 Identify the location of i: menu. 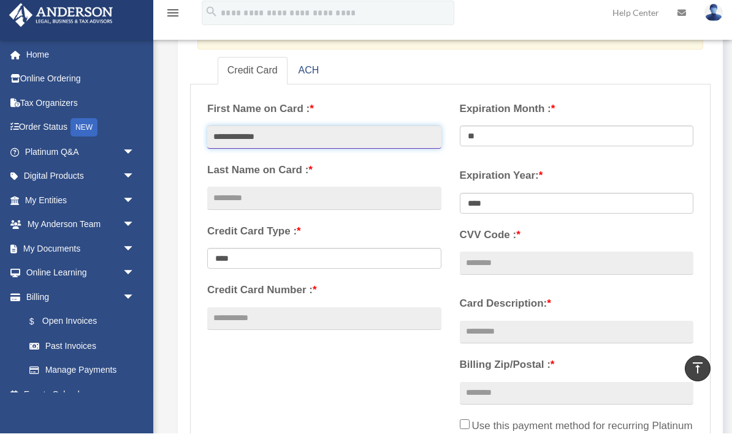
(173, 25).